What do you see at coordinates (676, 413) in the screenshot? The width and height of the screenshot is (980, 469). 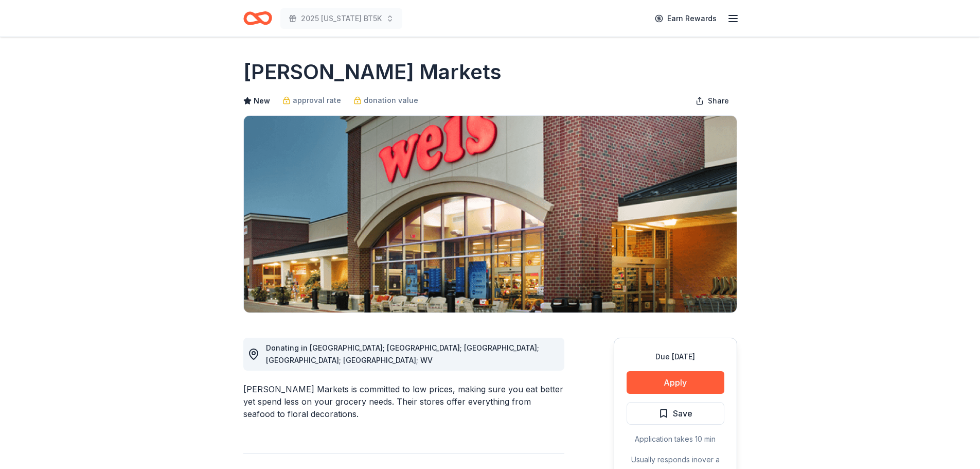 I see `button: Save` at bounding box center [676, 413].